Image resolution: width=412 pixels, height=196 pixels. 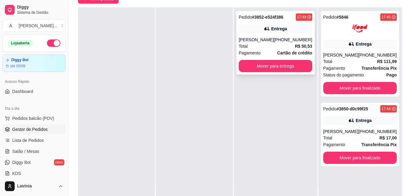 I want to click on div: Dia a dia, so click(x=34, y=108).